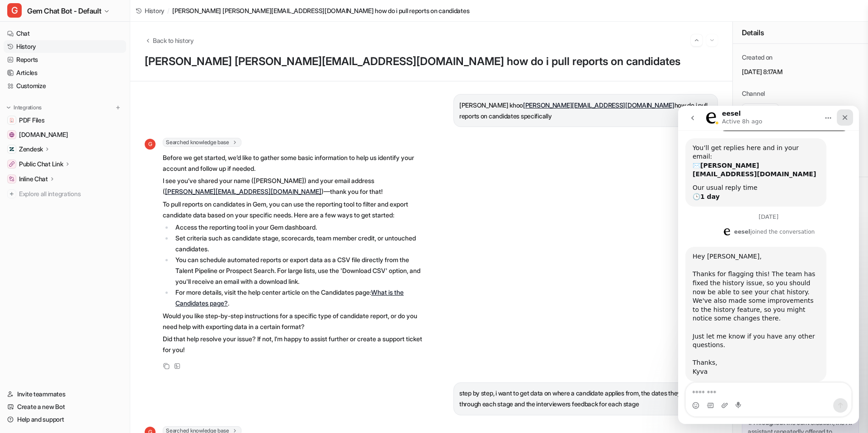 Image resolution: width=868 pixels, height=433 pixels. Describe the element at coordinates (697, 40) in the screenshot. I see `img: Previous session` at that location.